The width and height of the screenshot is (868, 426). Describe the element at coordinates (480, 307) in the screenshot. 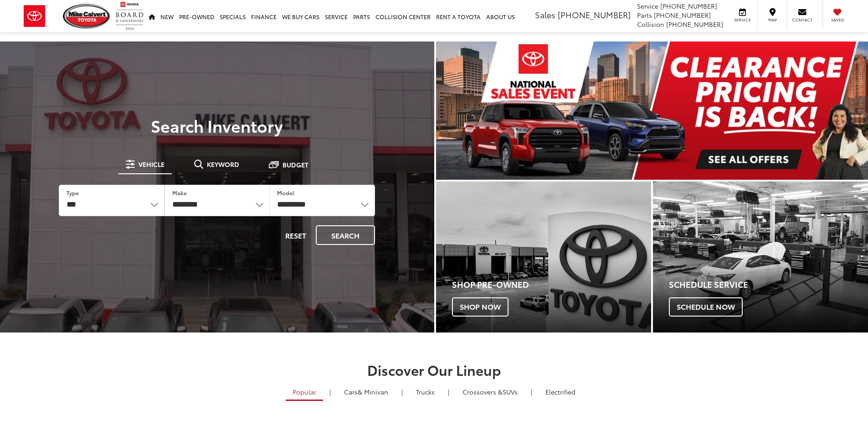

I see `span: Shop Now` at that location.